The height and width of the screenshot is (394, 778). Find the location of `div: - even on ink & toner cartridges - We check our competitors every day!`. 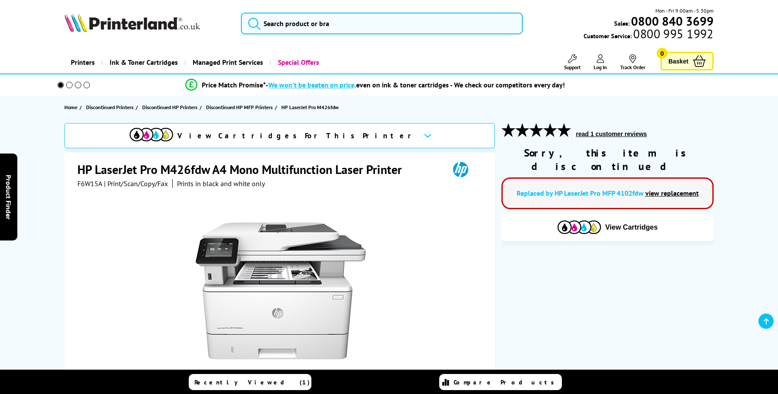

div: - even on ink & toner cartridges - We check our competitors every day! is located at coordinates (415, 85).